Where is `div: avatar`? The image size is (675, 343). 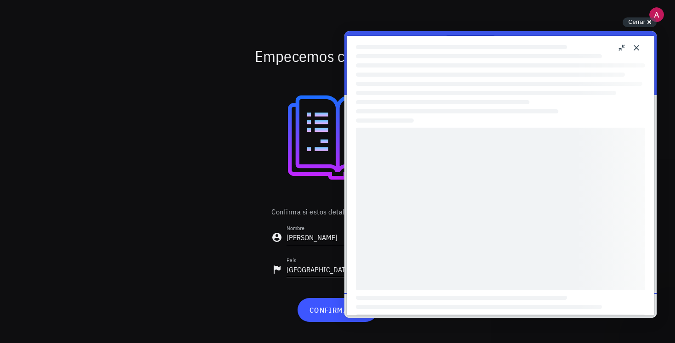
div: avatar is located at coordinates (657, 15).